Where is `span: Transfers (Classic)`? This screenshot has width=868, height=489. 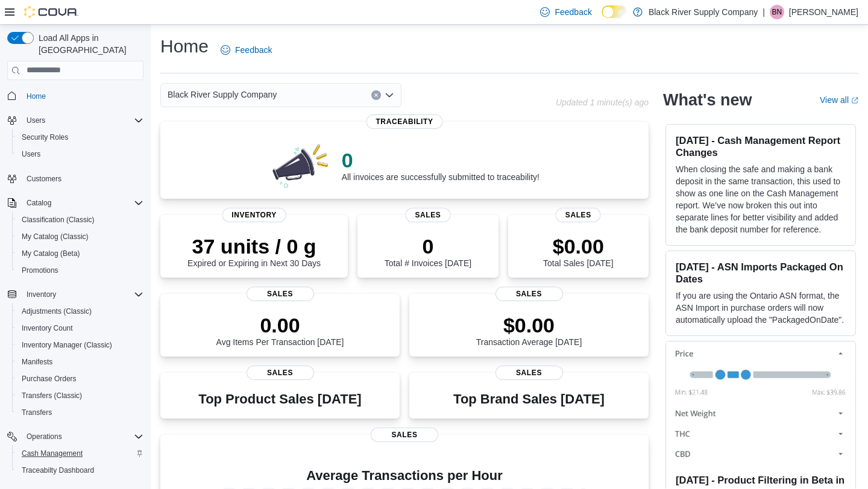 span: Transfers (Classic) is located at coordinates (80, 396).